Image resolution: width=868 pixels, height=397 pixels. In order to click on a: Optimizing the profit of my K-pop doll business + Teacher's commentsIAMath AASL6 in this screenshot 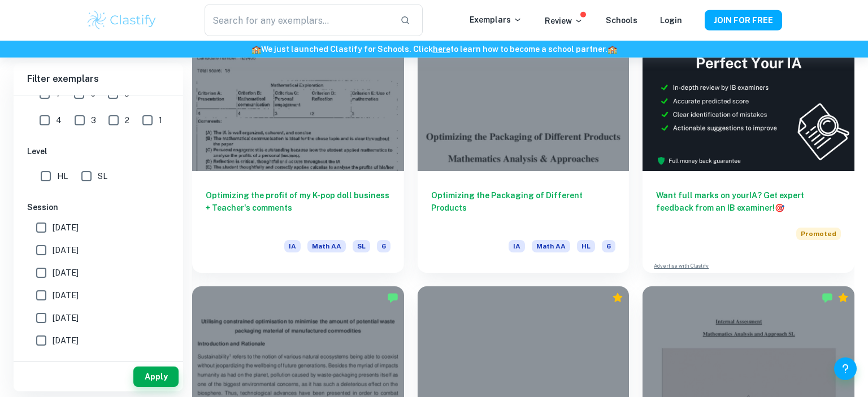, I will do `click(298, 142)`.